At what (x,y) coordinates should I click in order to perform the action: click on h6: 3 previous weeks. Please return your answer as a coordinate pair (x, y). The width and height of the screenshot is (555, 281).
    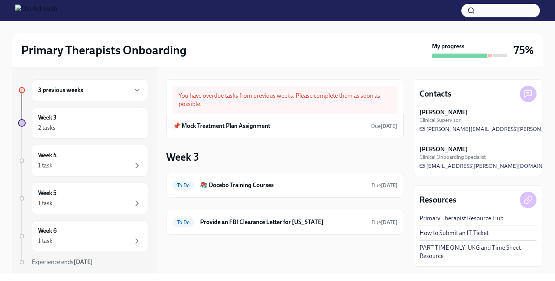
    Looking at the image, I should click on (60, 90).